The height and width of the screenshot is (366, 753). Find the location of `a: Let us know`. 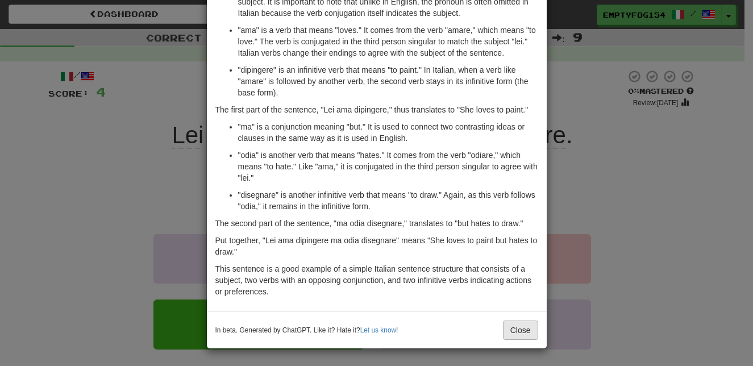

a: Let us know is located at coordinates (378, 330).